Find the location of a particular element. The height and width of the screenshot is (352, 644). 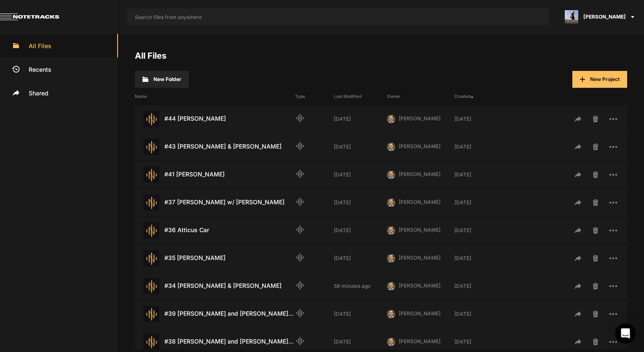

div: Type is located at coordinates (315, 96).